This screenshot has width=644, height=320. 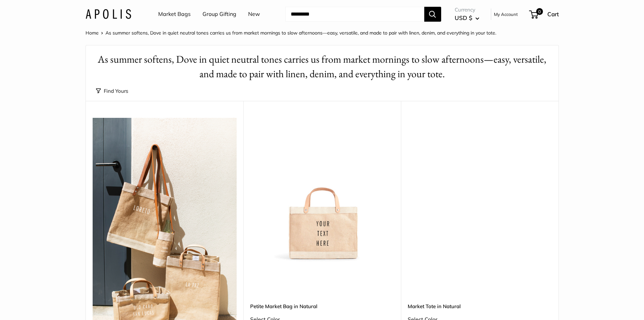 I want to click on a: Market Bags, so click(x=174, y=14).